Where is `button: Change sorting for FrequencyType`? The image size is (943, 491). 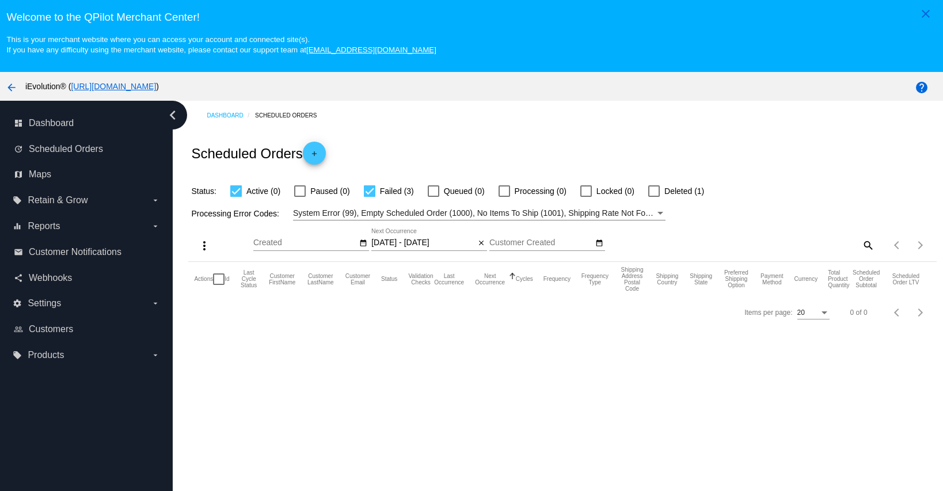
button: Change sorting for FrequencyType is located at coordinates (595, 279).